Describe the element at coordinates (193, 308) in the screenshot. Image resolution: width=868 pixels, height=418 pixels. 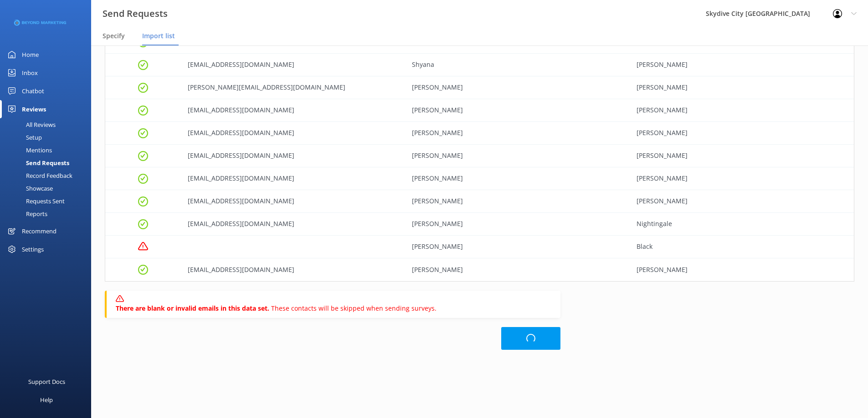
I see `b: There are blank or invalid emails in this data set.` at that location.